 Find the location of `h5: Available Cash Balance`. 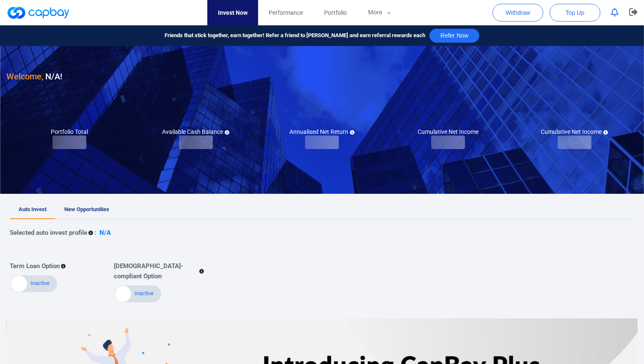

h5: Available Cash Balance is located at coordinates (196, 132).